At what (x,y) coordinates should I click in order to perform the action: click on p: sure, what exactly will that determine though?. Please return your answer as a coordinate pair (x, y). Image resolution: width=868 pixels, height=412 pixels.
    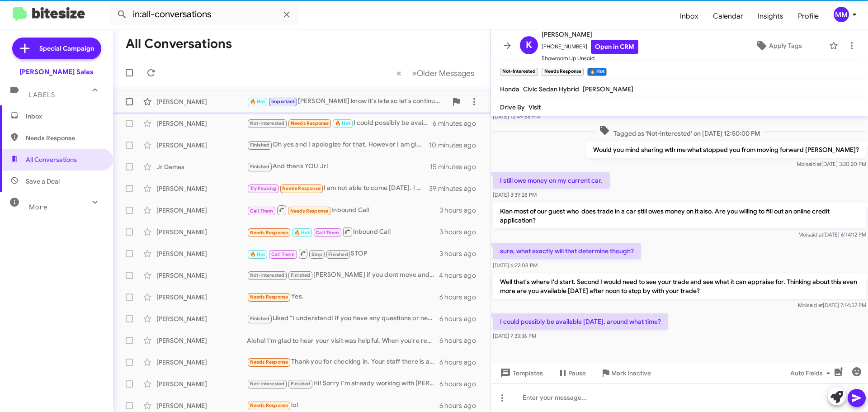
    Looking at the image, I should click on (567, 251).